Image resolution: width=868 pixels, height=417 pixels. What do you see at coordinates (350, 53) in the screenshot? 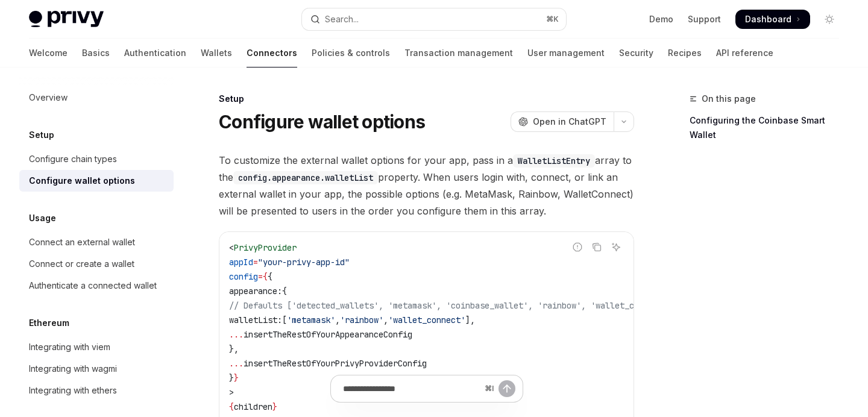
I see `a: Policies & controls` at bounding box center [350, 53].